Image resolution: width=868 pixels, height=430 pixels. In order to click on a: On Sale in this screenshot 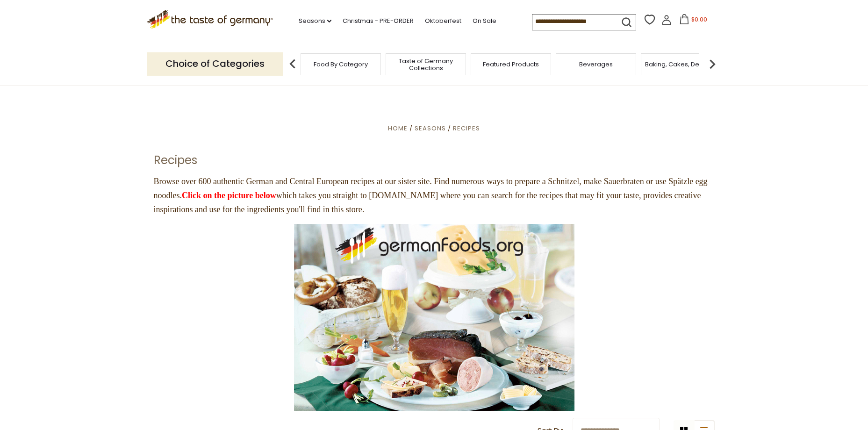, I will do `click(484, 21)`.